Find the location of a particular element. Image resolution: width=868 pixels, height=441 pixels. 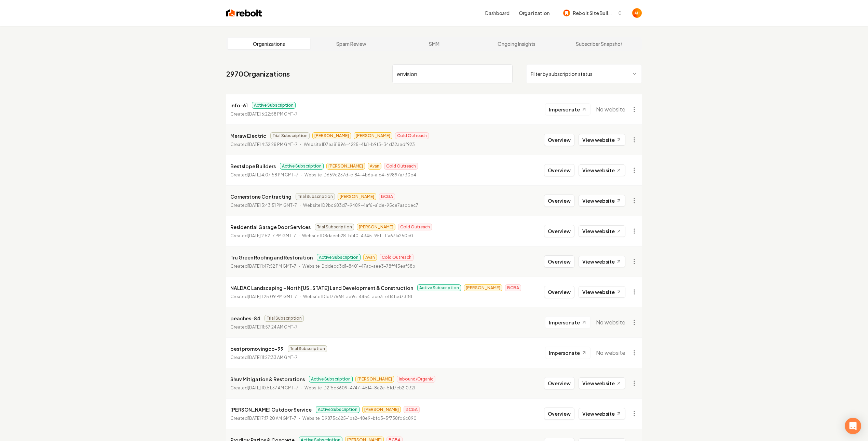

p: Shuv Mitigation & Restorations is located at coordinates (268, 379).